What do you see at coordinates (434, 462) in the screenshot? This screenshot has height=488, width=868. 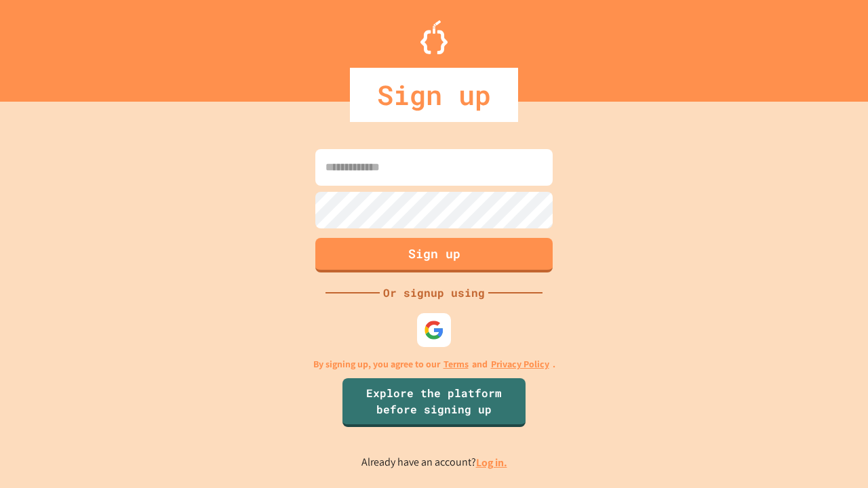 I see `p: Already have an account?` at bounding box center [434, 462].